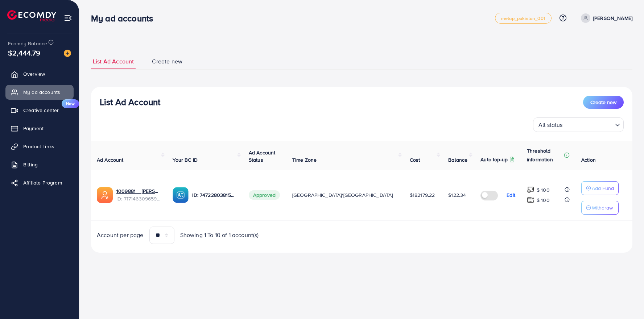 The width and height of the screenshot is (644, 319). What do you see at coordinates (34, 74) in the screenshot?
I see `span: Overview` at bounding box center [34, 74].